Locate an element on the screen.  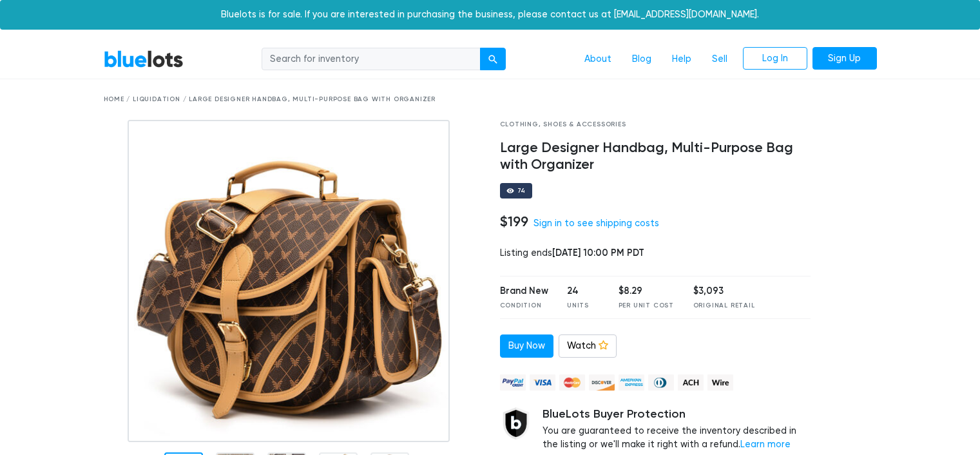
img: discover-82be18ecfda2d062aad2762c1ca80e2d36a4073d45c9e0ffae68cd515fbd3d32.png is located at coordinates (602, 382).